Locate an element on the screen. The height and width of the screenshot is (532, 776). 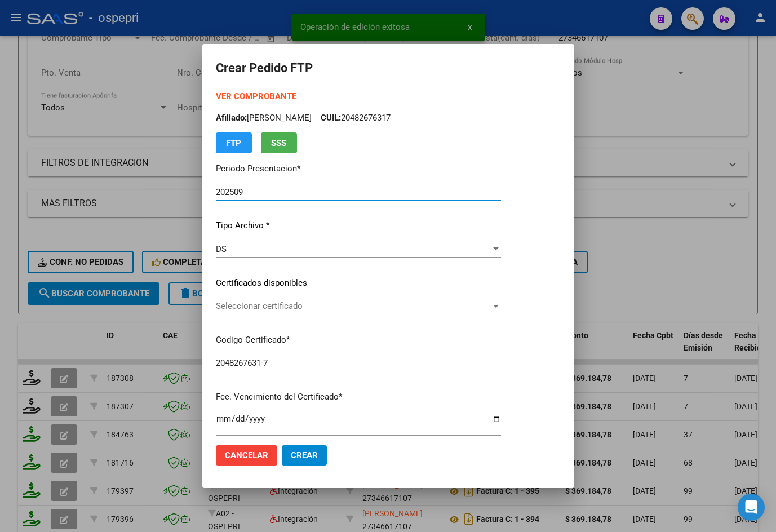
span: Crear is located at coordinates (304, 455).